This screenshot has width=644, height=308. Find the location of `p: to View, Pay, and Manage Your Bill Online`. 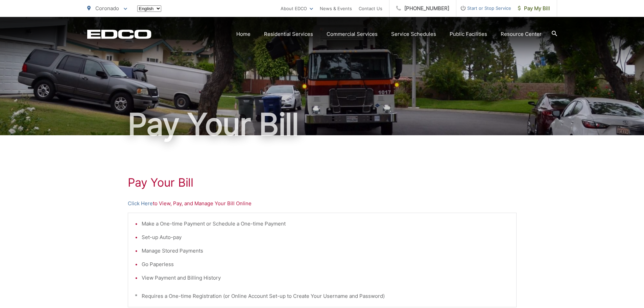

p: to View, Pay, and Manage Your Bill Online is located at coordinates (322, 203).